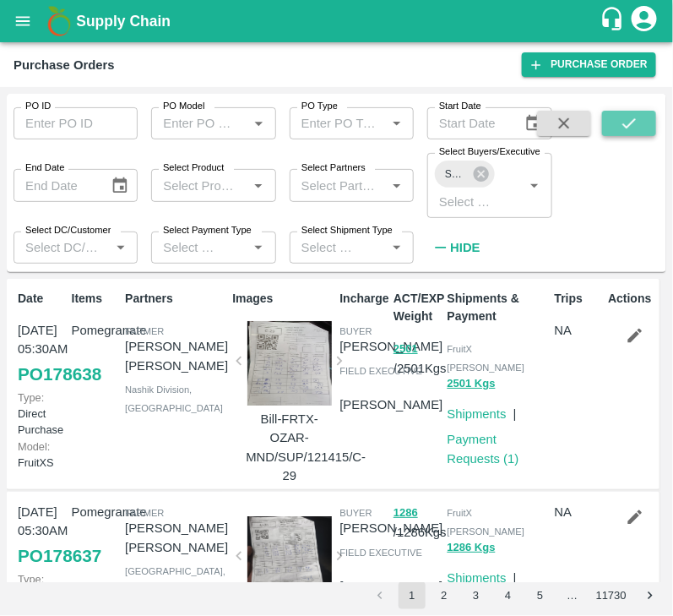  Describe the element at coordinates (490, 152) in the screenshot. I see `label: Select Buyers/Executive` at that location.